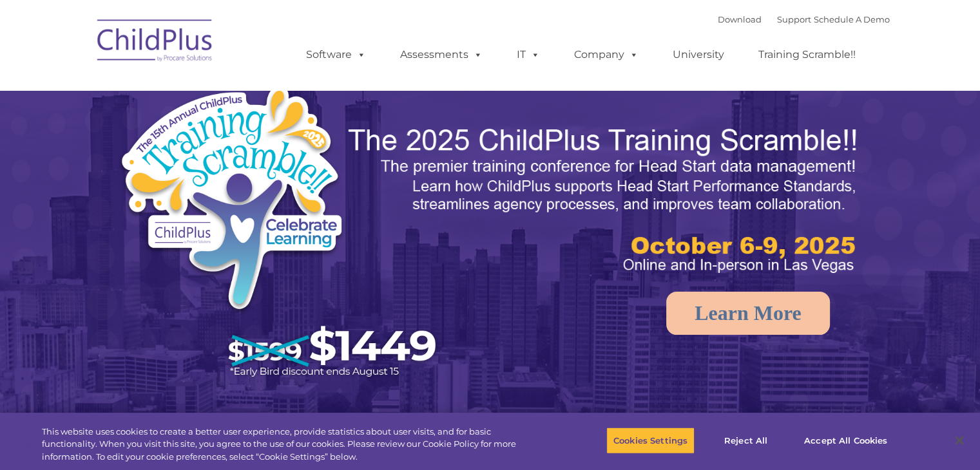  I want to click on span: Phone number, so click(207, 143).